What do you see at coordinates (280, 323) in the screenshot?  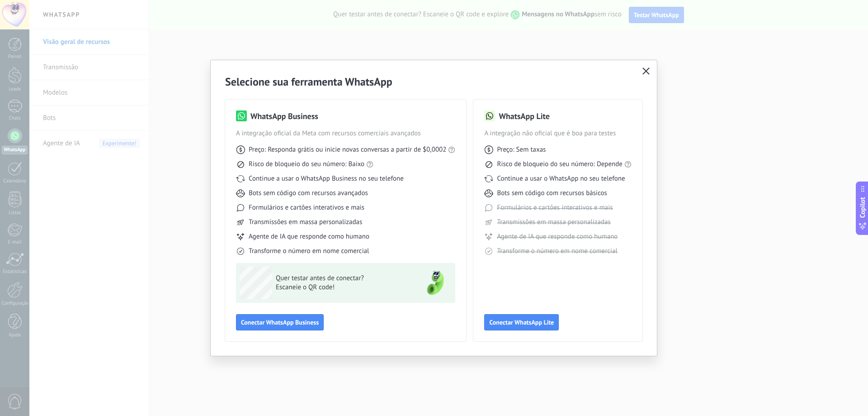 I see `span: Conectar WhatsApp Business` at bounding box center [280, 323].